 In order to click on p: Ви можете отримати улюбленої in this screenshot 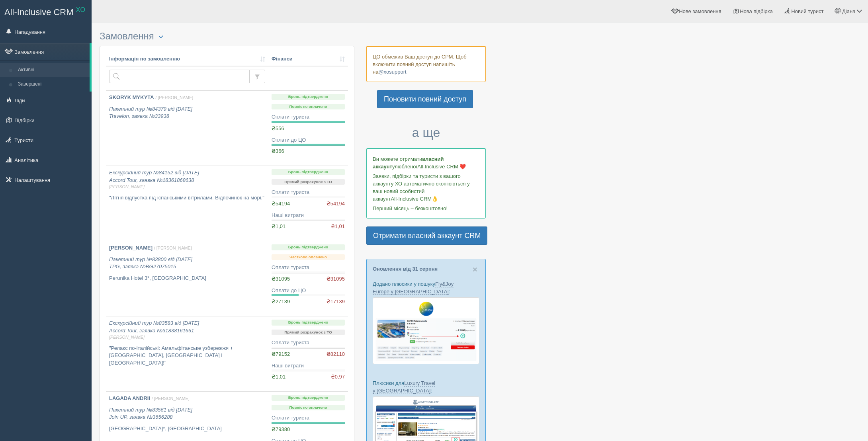, I will do `click(426, 163)`.